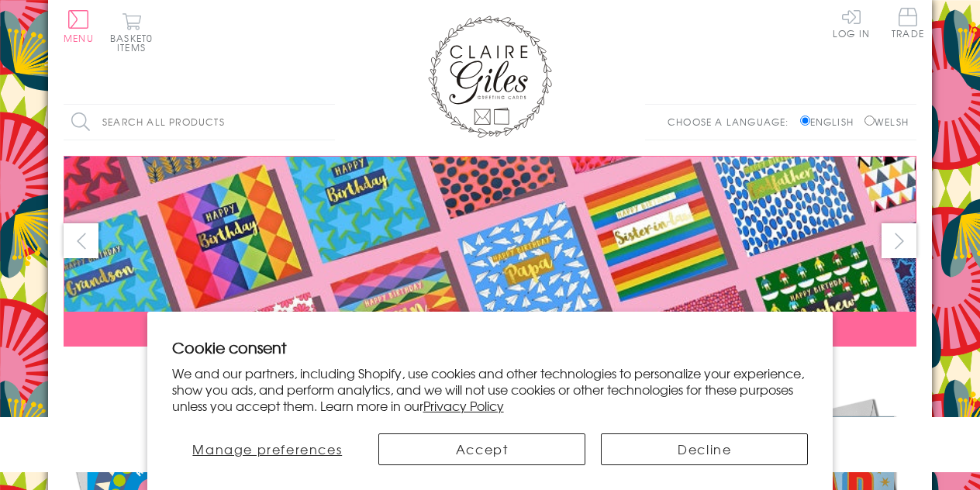  I want to click on label: Welsh, so click(886, 122).